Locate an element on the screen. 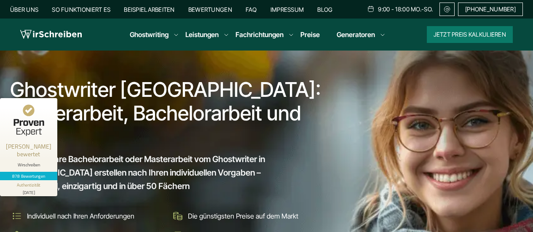  a: Leistungen is located at coordinates (202, 35).